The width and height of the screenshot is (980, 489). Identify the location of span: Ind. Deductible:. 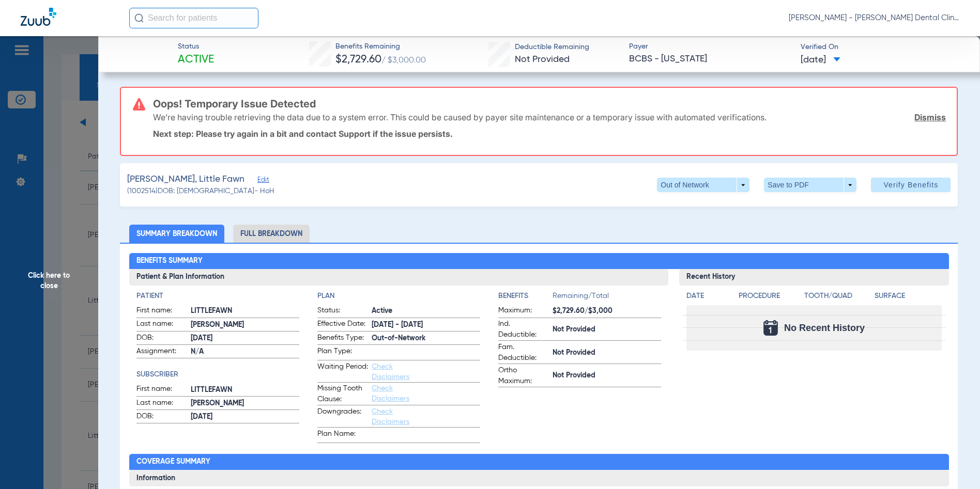
(523, 329).